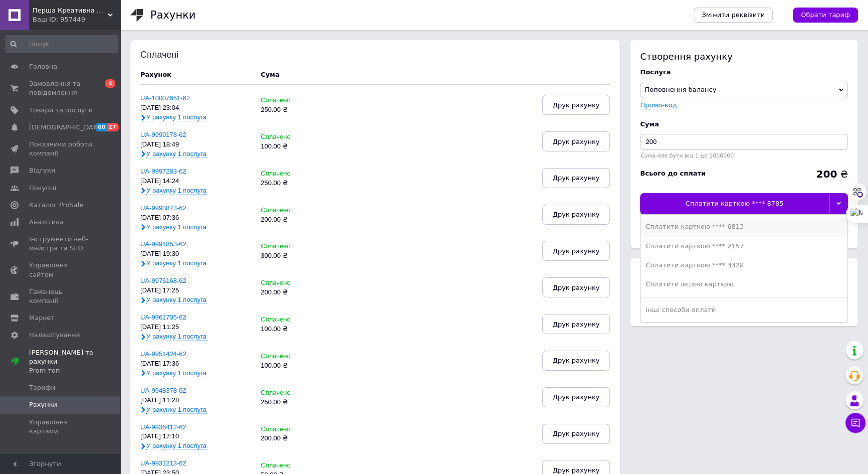  What do you see at coordinates (825, 15) in the screenshot?
I see `a: Обрати тариф` at bounding box center [825, 15].